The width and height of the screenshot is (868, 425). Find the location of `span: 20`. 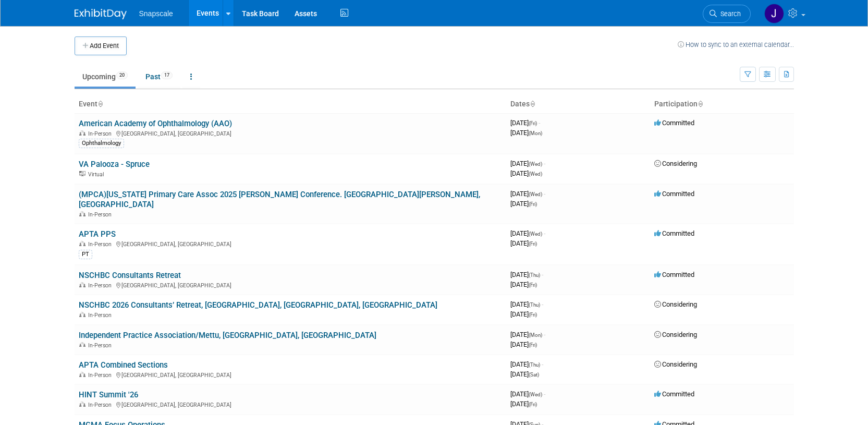

span: 20 is located at coordinates (122, 75).